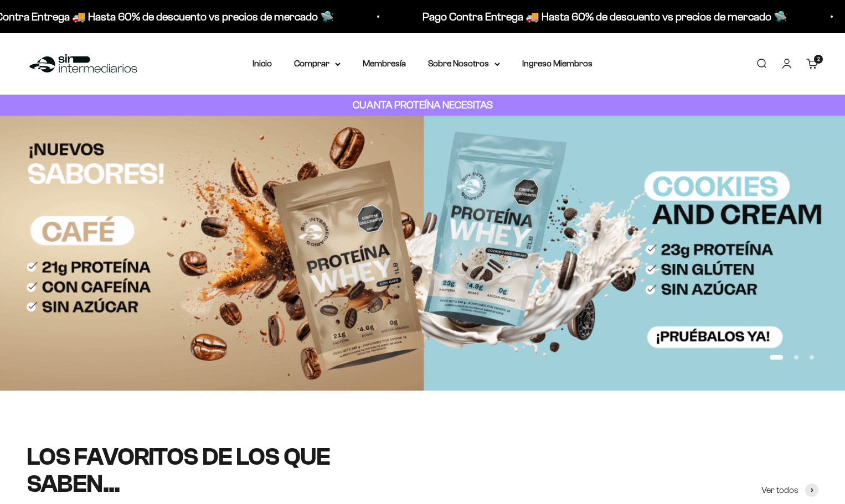  I want to click on a: Ver todos, so click(790, 490).